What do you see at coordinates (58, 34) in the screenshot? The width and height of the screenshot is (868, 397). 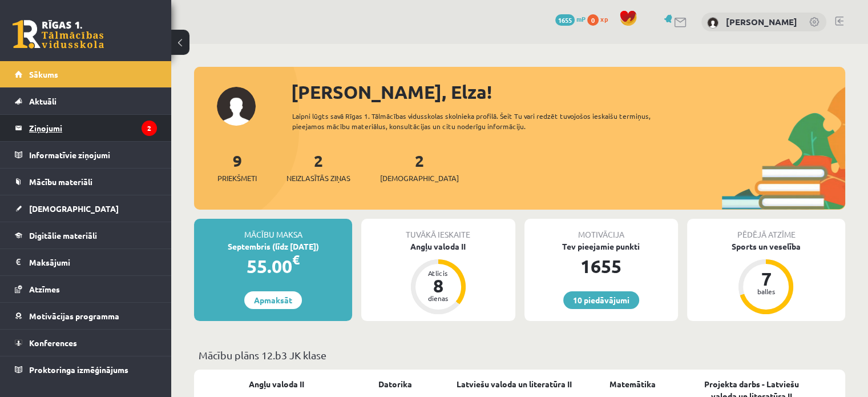 I see `a: Rīgas 1. Tālmācības vidusskola` at bounding box center [58, 34].